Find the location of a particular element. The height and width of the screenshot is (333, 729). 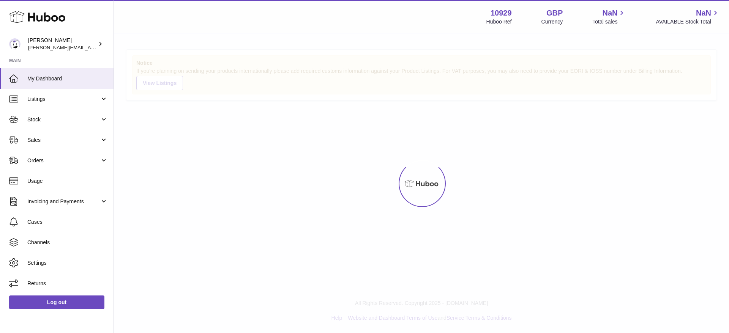

span: Cases is located at coordinates (68, 222).